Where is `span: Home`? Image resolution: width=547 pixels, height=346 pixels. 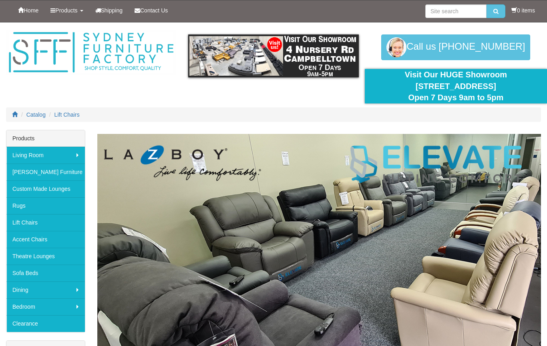 span: Home is located at coordinates (31, 10).